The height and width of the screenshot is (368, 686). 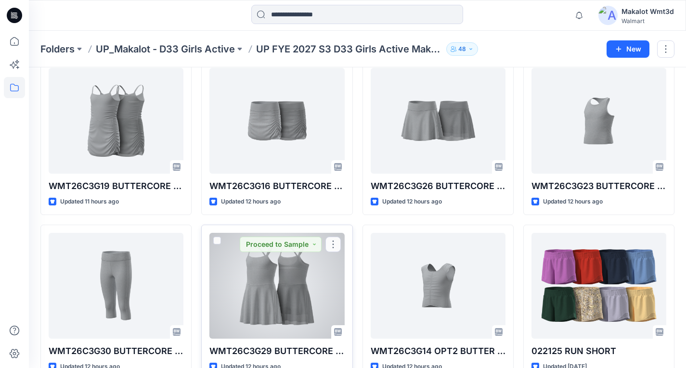 I want to click on a: WMT26C3G29 BUTTERCORE DRESS, so click(x=277, y=286).